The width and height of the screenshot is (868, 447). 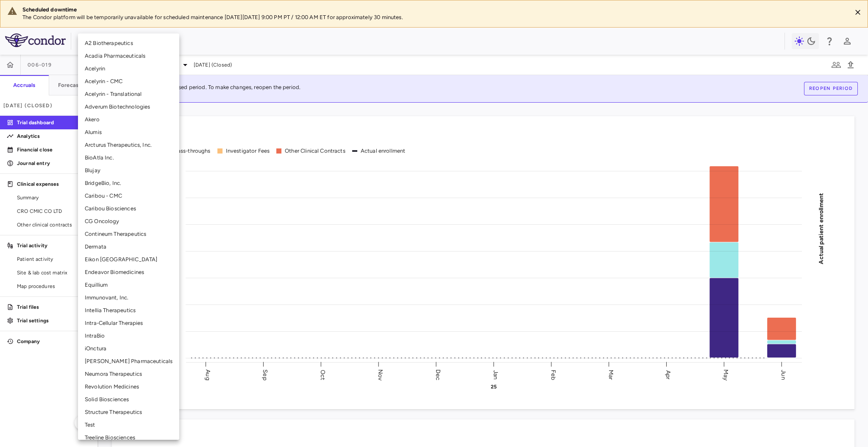 I want to click on li: BridgeBio, Inc., so click(x=128, y=183).